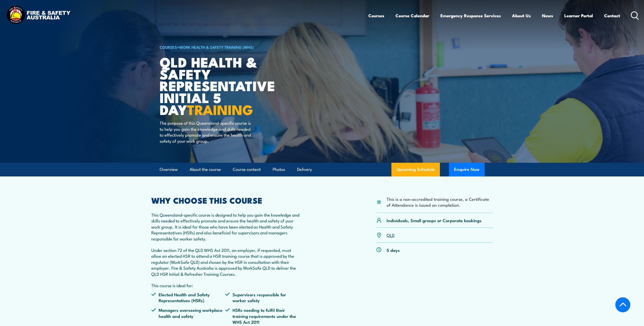 The height and width of the screenshot is (326, 644). What do you see at coordinates (225, 200) in the screenshot?
I see `h2: WHY CHOOSE THIS COURSE` at bounding box center [225, 200].